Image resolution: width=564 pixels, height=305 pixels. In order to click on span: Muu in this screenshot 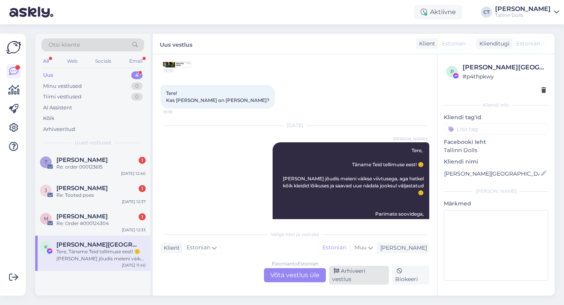, I will do `click(360, 247)`.